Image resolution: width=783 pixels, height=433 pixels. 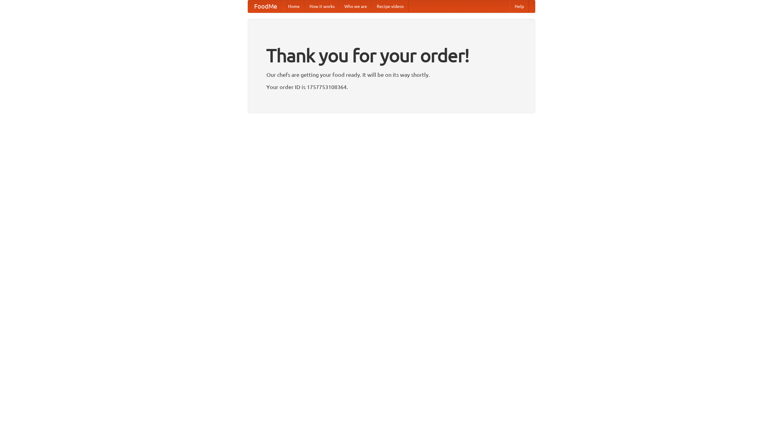 I want to click on a: FoodMe, so click(x=265, y=6).